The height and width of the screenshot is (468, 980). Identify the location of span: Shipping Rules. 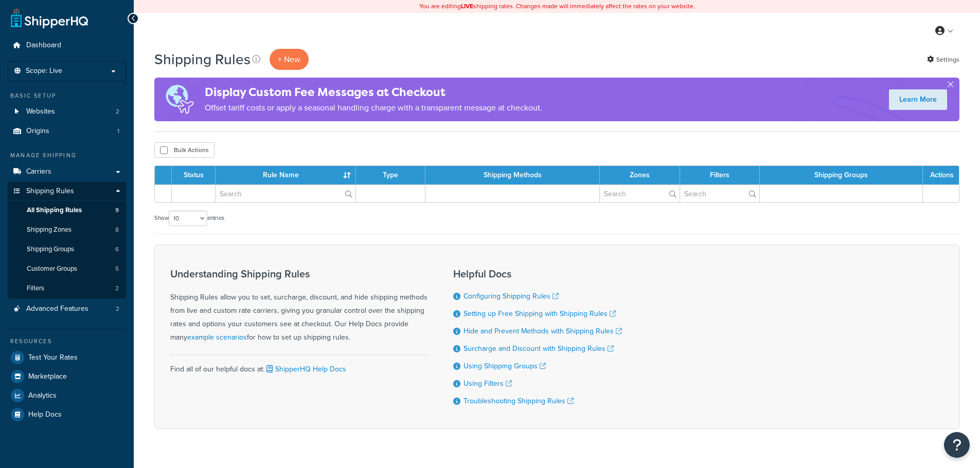
(50, 191).